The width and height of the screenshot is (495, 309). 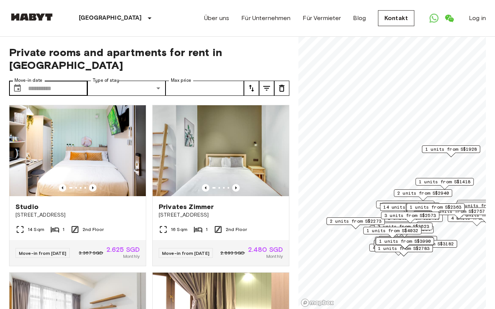 I want to click on span: 3 units from S$3623, so click(x=403, y=226).